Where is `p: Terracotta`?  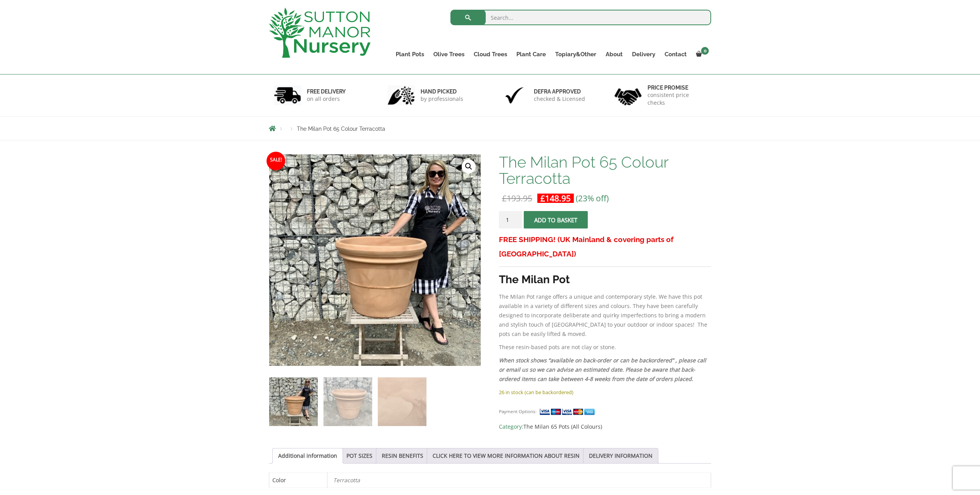
p: Terracotta is located at coordinates (519, 480).